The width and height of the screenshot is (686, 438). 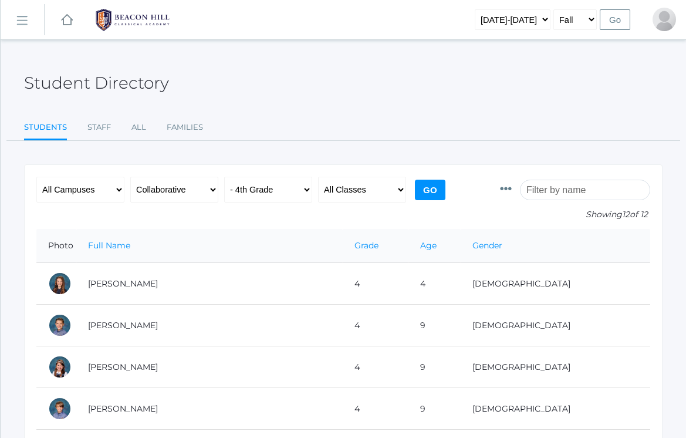 What do you see at coordinates (139, 127) in the screenshot?
I see `a: All` at bounding box center [139, 127].